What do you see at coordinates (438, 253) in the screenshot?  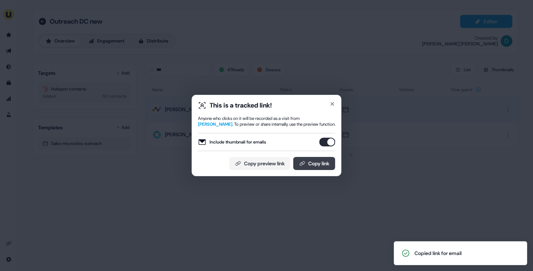 I see `div: Copied link for email` at bounding box center [438, 253].